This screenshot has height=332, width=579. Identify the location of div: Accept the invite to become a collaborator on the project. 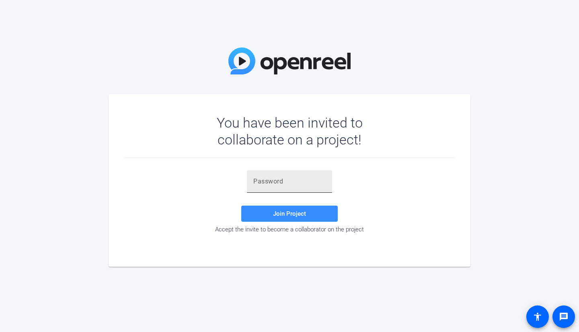
(290, 229).